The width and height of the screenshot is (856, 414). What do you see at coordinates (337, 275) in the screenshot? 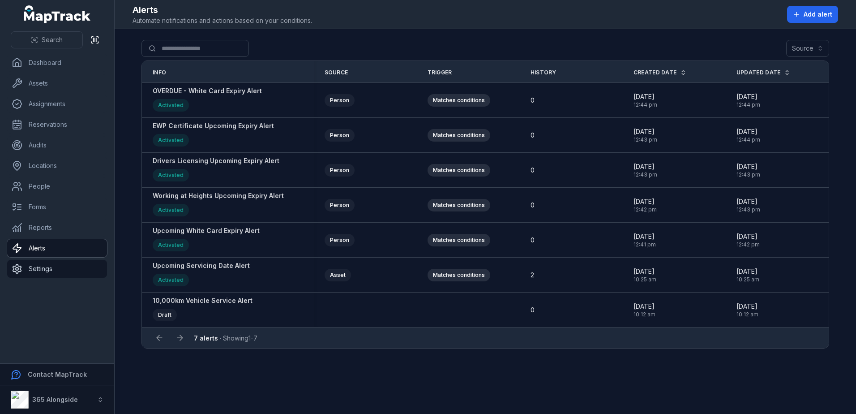
I see `div: Asset` at bounding box center [337, 275].